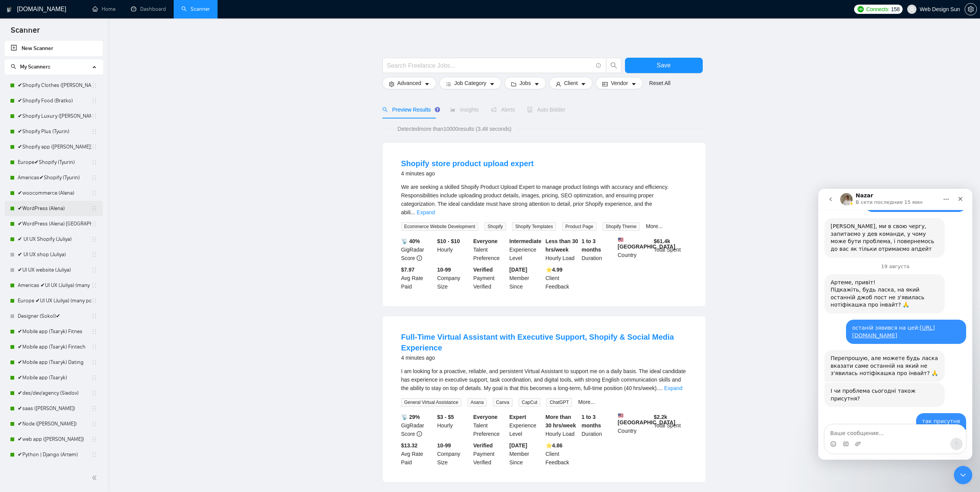  I want to click on span: folder, so click(514, 84).